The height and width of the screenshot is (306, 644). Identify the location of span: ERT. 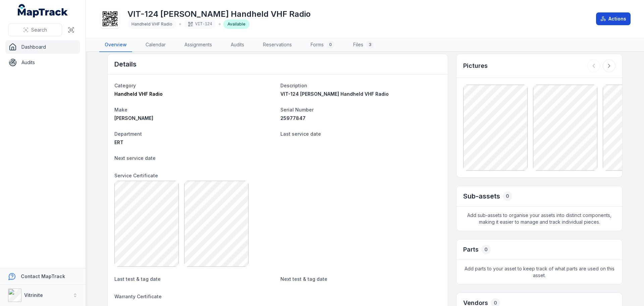
(119, 142).